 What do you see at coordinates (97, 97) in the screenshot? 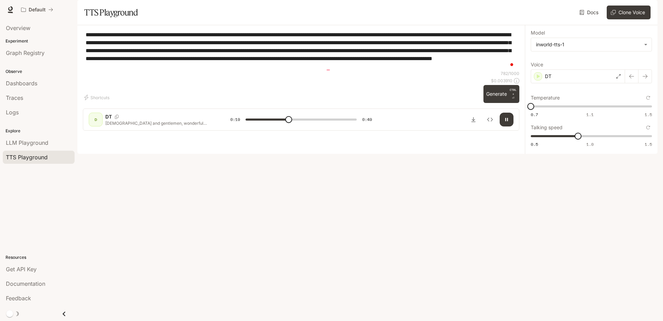
I see `button: Shortcuts` at bounding box center [97, 97].